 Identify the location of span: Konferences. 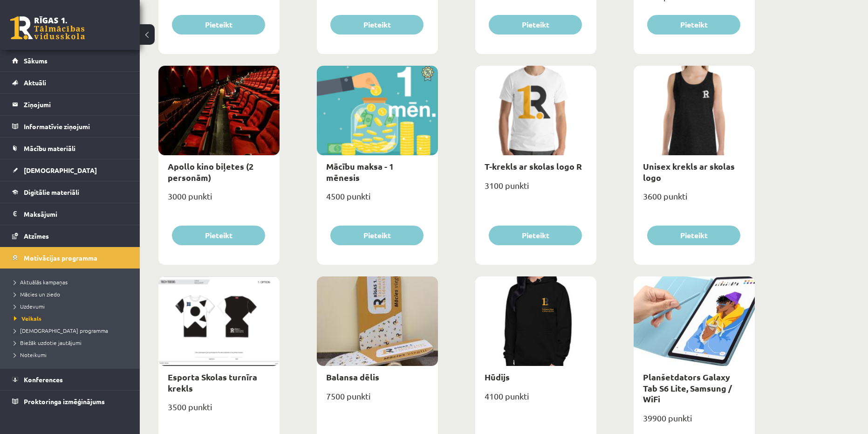
(43, 379).